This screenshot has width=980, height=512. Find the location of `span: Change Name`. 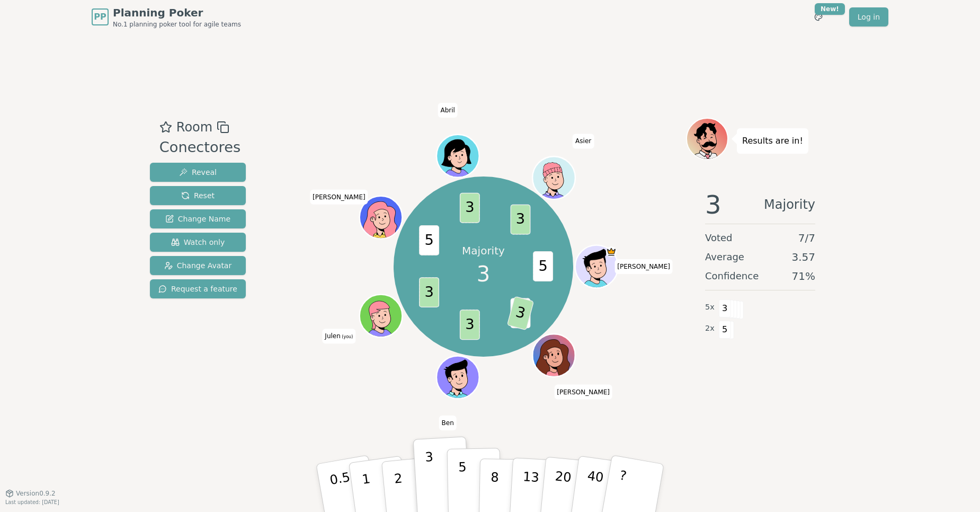

span: Change Name is located at coordinates (197, 219).